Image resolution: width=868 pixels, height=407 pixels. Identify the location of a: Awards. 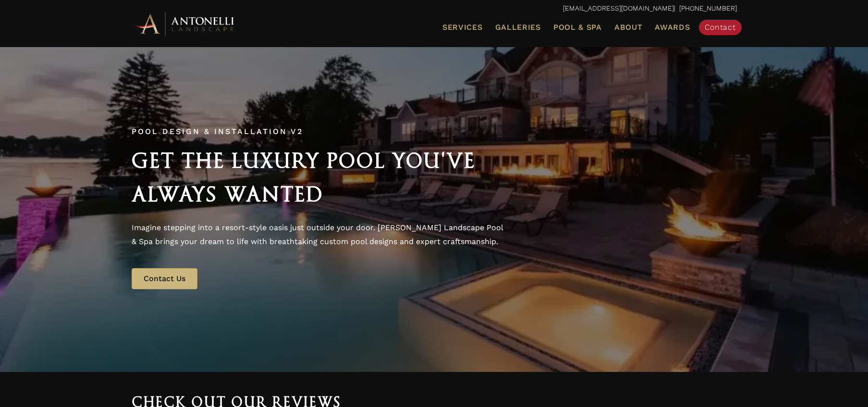
(671, 27).